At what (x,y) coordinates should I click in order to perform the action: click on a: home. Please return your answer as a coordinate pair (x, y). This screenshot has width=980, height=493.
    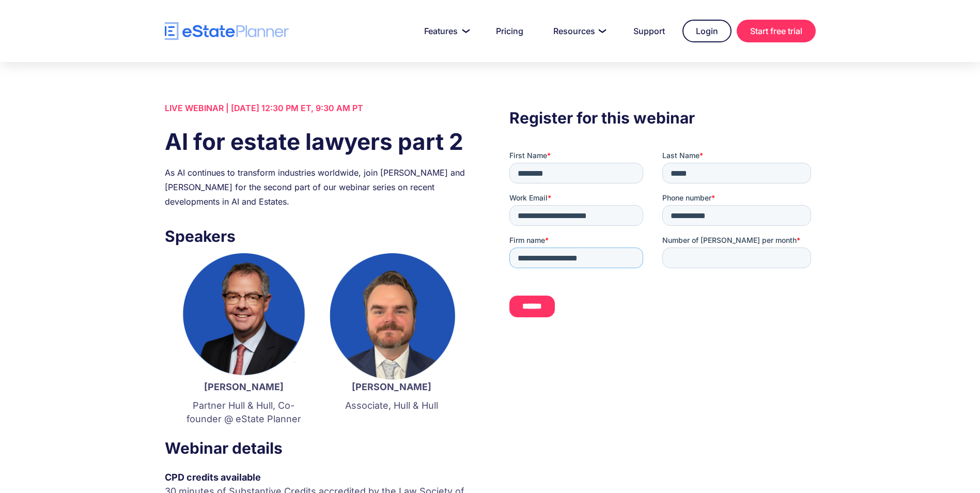
    Looking at the image, I should click on (227, 31).